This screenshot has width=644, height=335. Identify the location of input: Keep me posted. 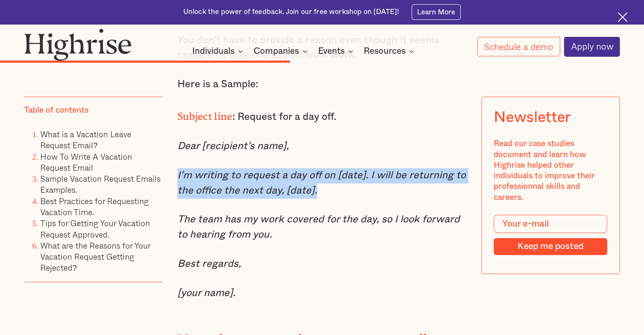
(551, 247).